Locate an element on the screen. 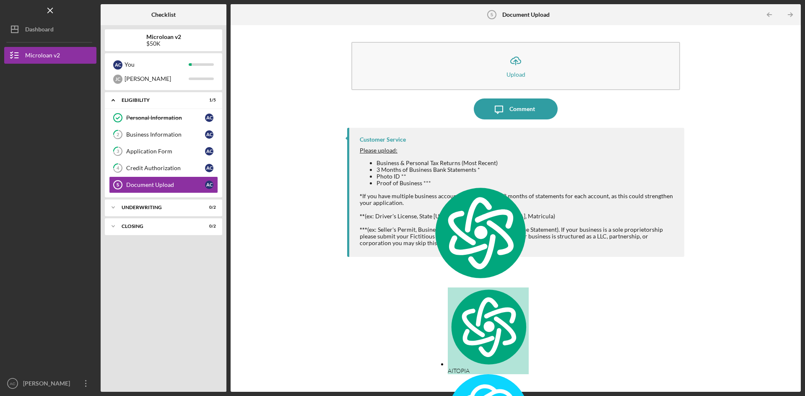 The image size is (805, 396). div: (ex: Seller's Permit, Business License, Fictitious Business Name Statement). If your business is ... is located at coordinates (518, 236).